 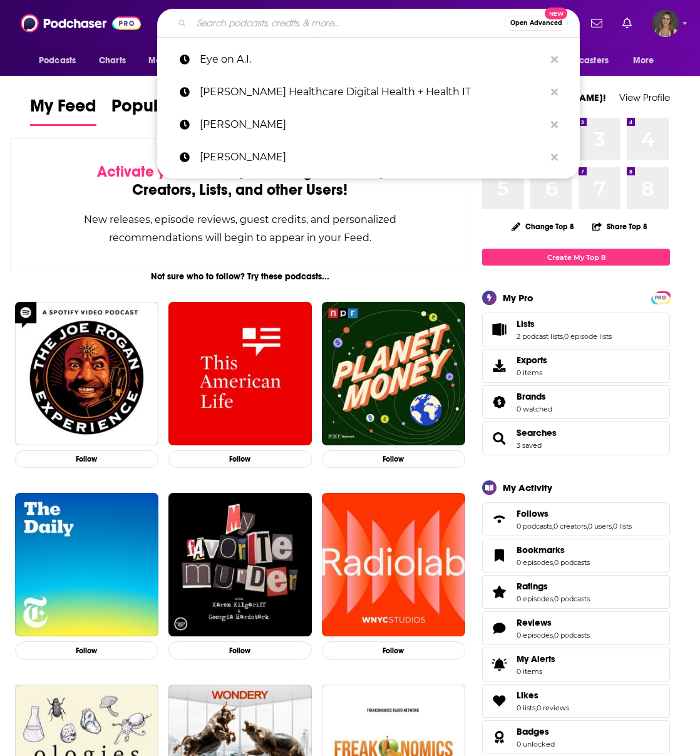 I want to click on button: Show profile menu, so click(x=666, y=24).